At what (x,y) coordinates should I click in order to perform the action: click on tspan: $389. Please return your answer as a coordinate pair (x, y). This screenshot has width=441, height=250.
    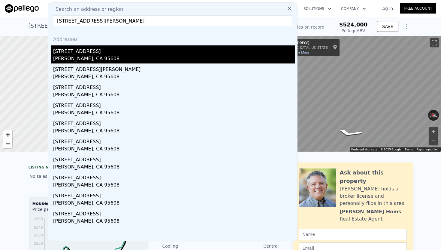
    Looking at the image, I should click on (38, 219).